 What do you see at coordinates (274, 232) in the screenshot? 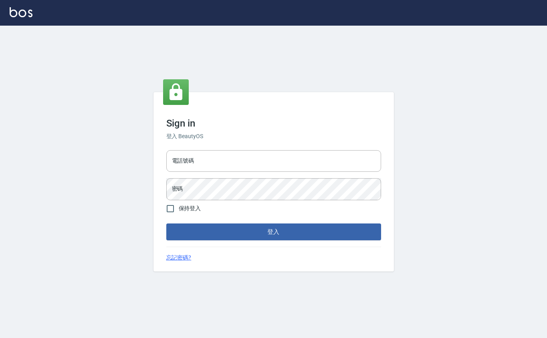
I see `button: 登入` at bounding box center [274, 232].